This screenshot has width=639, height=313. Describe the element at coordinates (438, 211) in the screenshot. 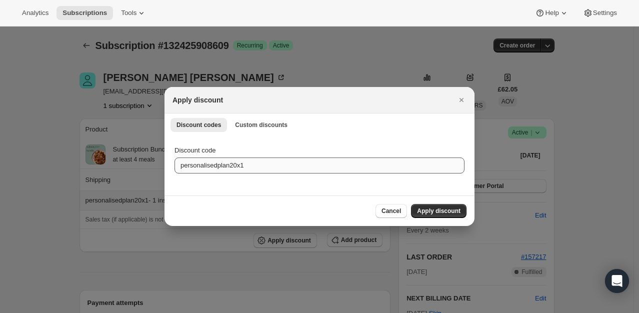

I see `span: Apply discount` at that location.